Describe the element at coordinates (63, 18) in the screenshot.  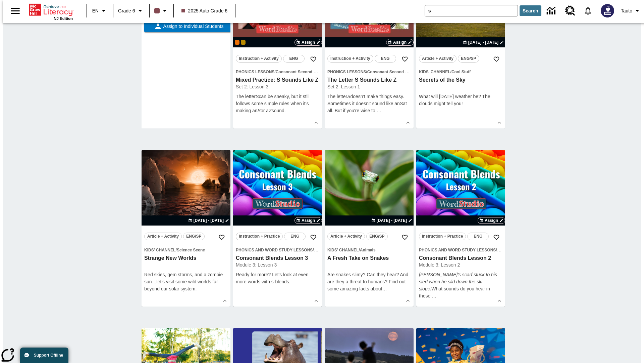
I see `span: NJ Edition` at that location.